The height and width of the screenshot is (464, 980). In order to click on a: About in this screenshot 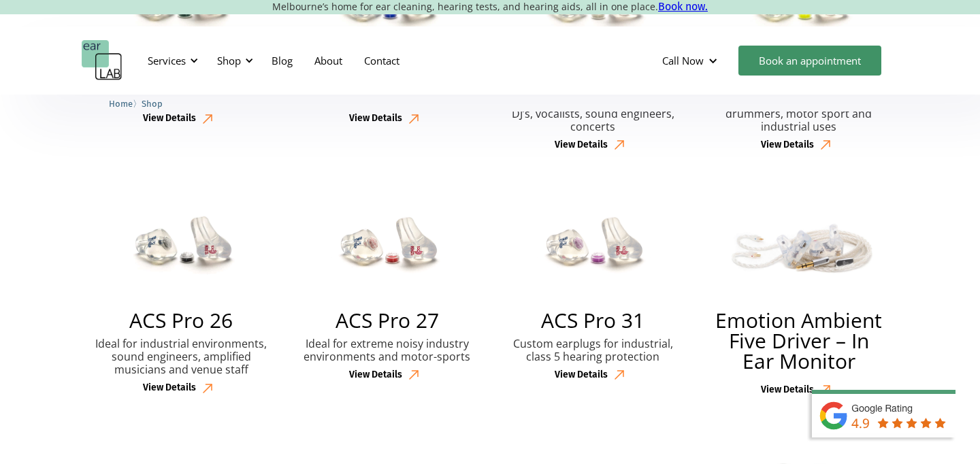, I will do `click(328, 61)`.